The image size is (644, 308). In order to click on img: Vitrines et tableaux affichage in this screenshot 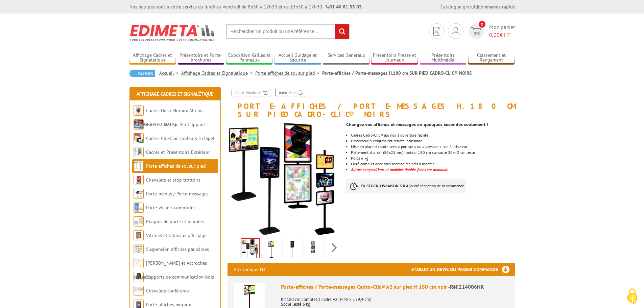, I will do `click(139, 235)`.